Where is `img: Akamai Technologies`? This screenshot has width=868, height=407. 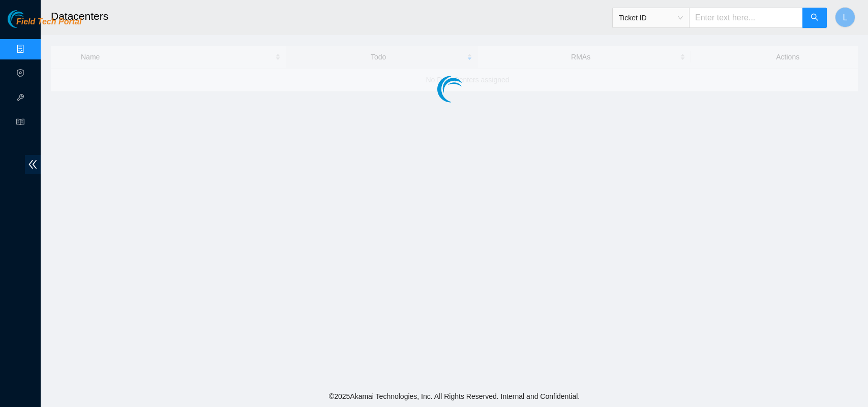
img: Akamai Technologies is located at coordinates (30, 19).